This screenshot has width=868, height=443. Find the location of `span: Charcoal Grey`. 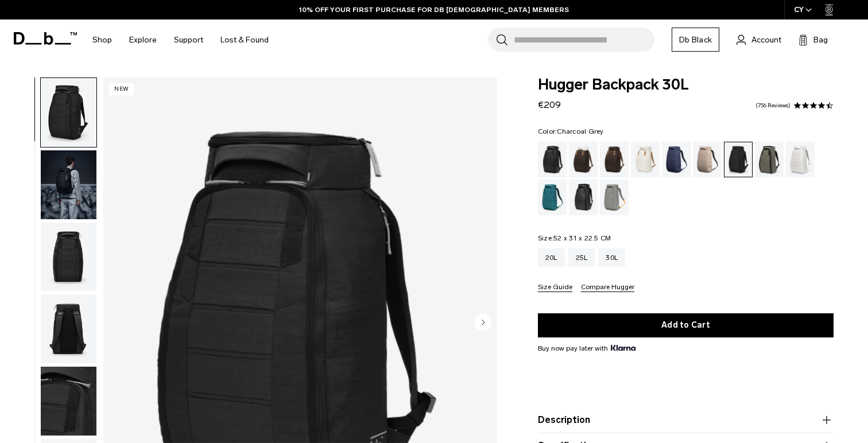

span: Charcoal Grey is located at coordinates (580, 131).